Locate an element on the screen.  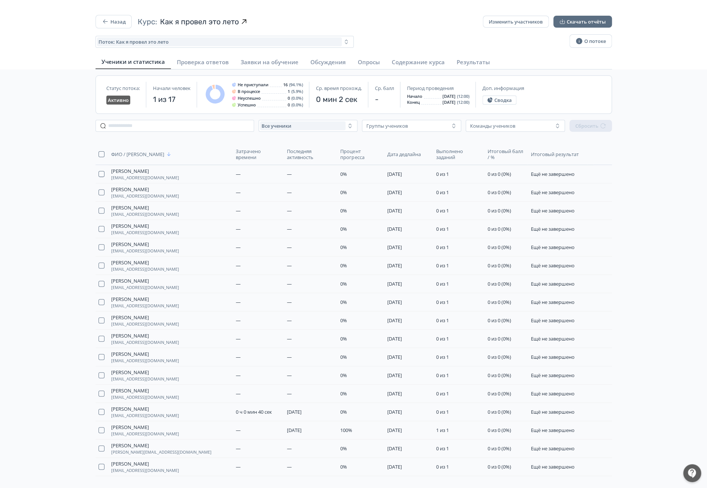
span: Поток: Как я провел это лето is located at coordinates (134, 42).